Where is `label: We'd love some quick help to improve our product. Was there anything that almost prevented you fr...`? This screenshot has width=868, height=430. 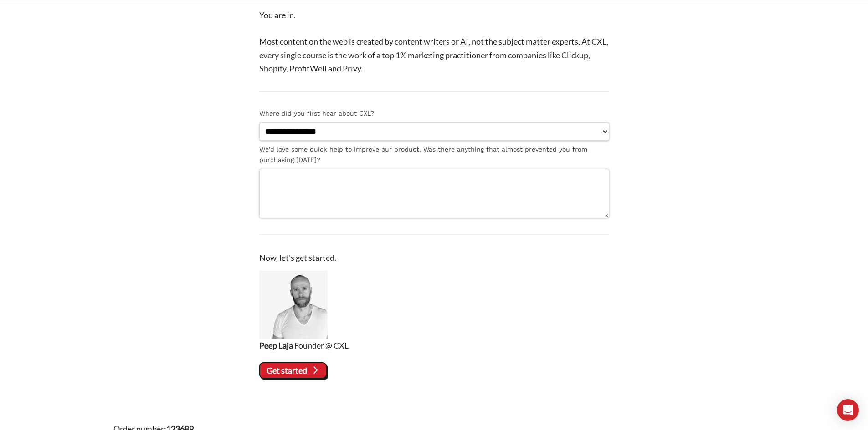 label: We'd love some quick help to improve our product. Was there anything that almost prevented you fr... is located at coordinates (435, 154).